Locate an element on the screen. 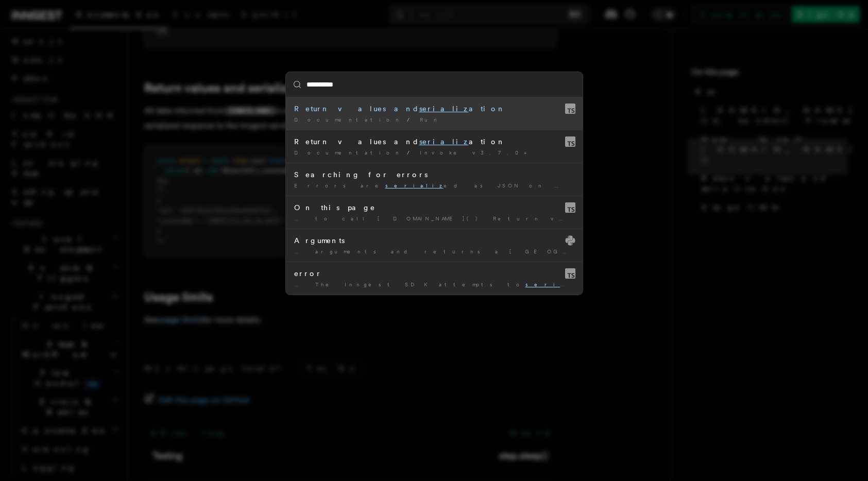  div: On this page is located at coordinates (435, 208).